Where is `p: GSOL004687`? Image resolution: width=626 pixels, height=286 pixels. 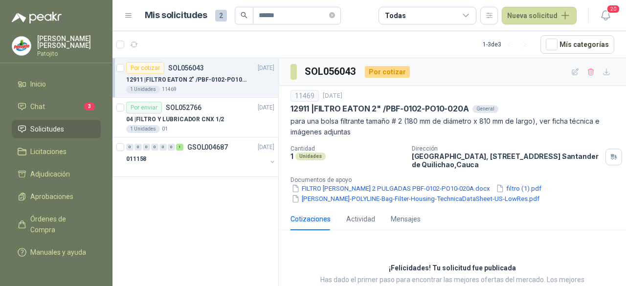
p: GSOL004687 is located at coordinates (207, 147).